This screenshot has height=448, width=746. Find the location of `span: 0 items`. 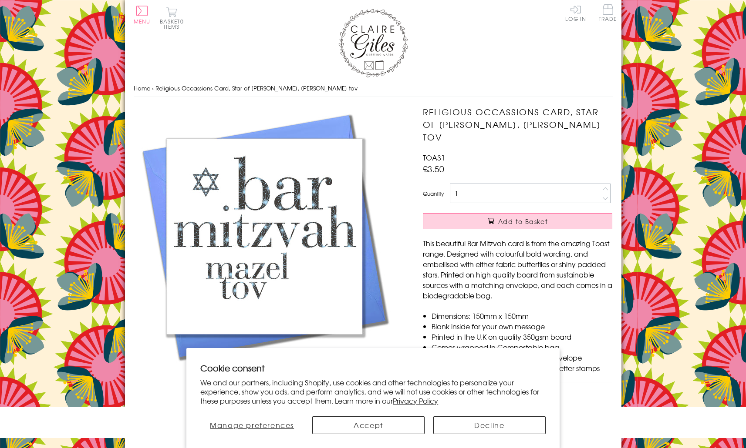

span: 0 items is located at coordinates (174, 24).